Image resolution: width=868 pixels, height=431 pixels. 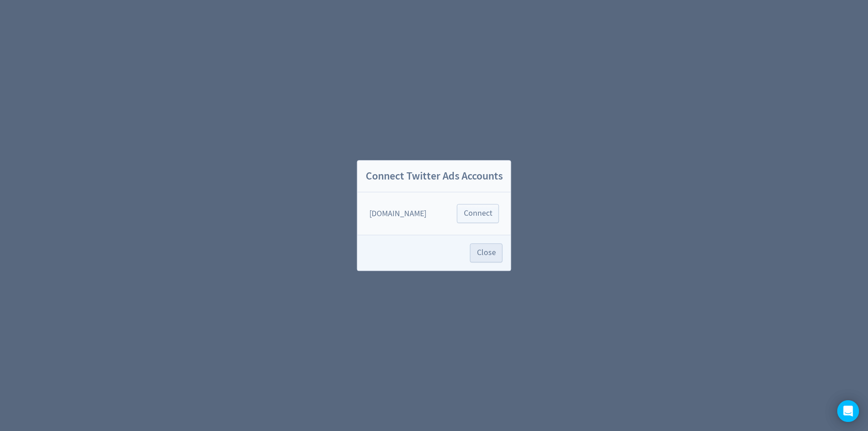 What do you see at coordinates (434, 177) in the screenshot?
I see `h2: Connect Twitter Ads Accounts` at bounding box center [434, 177].